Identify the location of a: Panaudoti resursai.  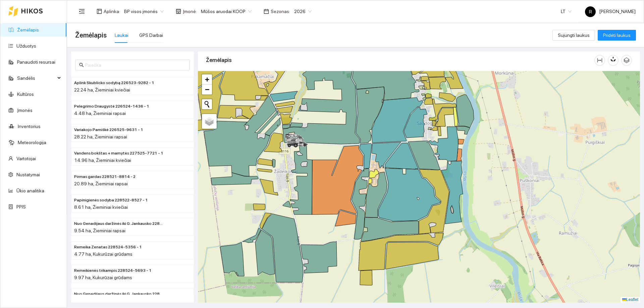
(36, 62).